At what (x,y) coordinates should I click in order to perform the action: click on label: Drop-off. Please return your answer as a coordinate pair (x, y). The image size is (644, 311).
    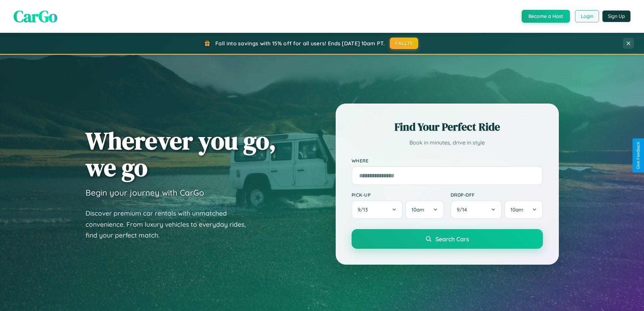
    Looking at the image, I should click on (497, 194).